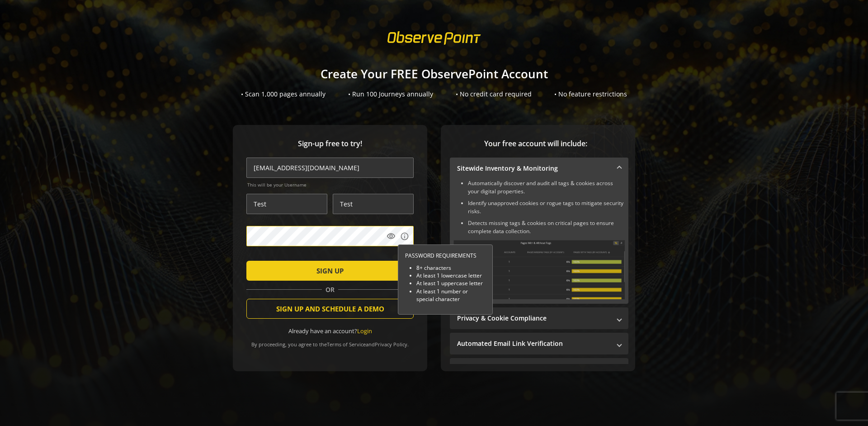 The height and width of the screenshot is (426, 868). What do you see at coordinates (451, 295) in the screenshot?
I see `li: At least 1 number or special character` at bounding box center [451, 295].